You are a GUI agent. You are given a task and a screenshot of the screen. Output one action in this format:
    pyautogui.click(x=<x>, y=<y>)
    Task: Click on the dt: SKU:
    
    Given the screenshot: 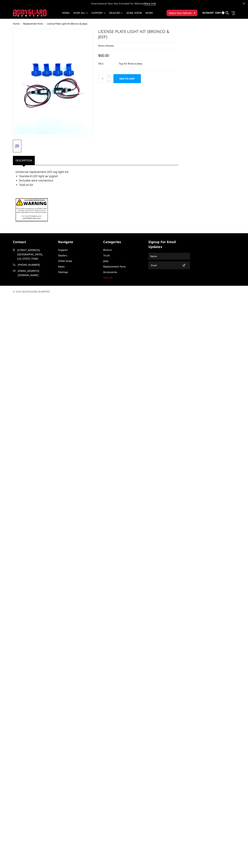 What is the action you would take?
    pyautogui.click(x=107, y=64)
    